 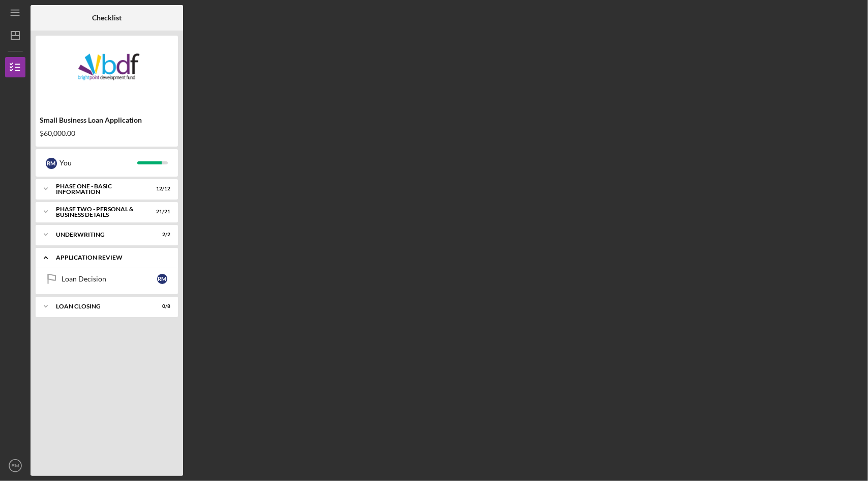 I want to click on div: Small Business Loan Application, so click(x=107, y=120).